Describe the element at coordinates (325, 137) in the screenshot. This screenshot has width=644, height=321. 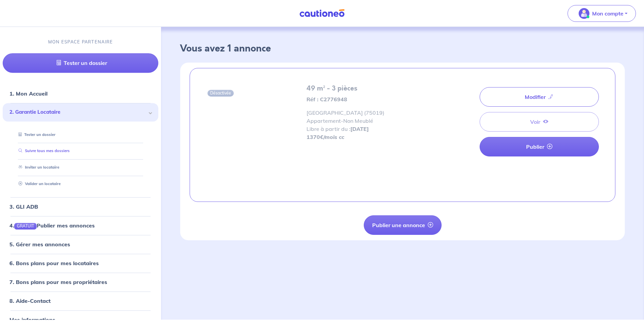
I see `strong: 1370` at that location.